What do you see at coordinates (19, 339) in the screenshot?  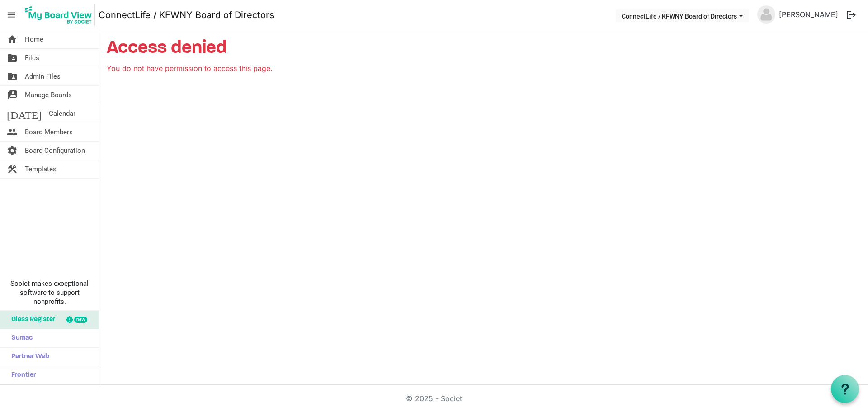 I see `span: Sumac` at bounding box center [19, 339].